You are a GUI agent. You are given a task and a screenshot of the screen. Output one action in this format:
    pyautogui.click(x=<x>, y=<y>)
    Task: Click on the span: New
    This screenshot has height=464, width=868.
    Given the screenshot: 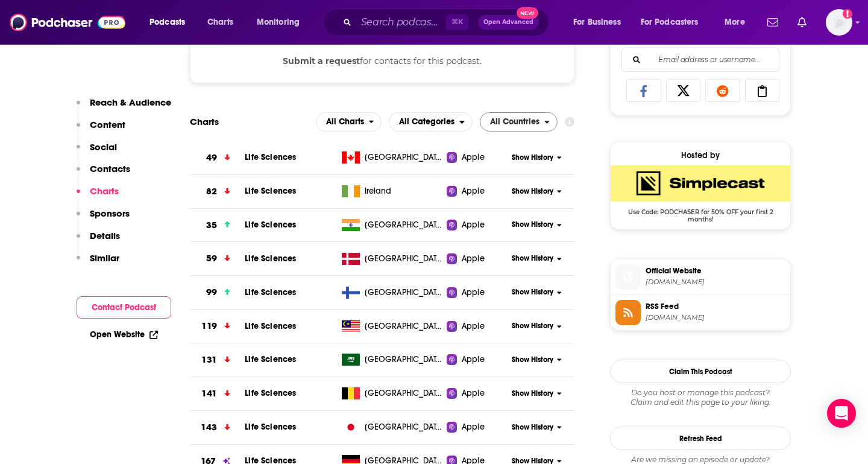 What is the action you would take?
    pyautogui.click(x=528, y=13)
    